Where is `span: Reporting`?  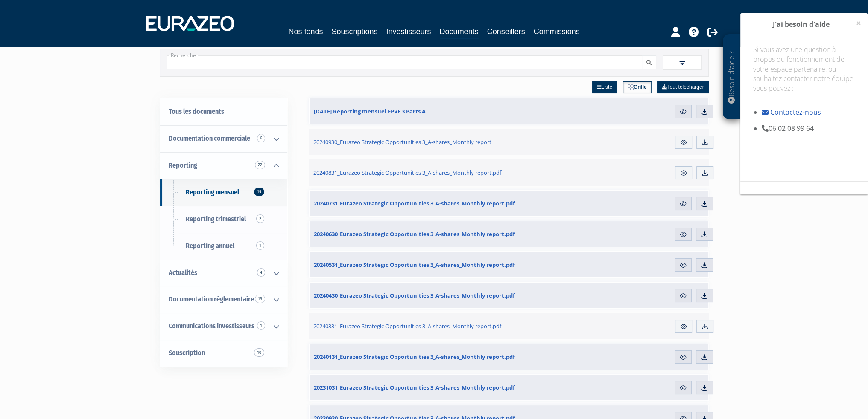 span: Reporting is located at coordinates (182, 165).